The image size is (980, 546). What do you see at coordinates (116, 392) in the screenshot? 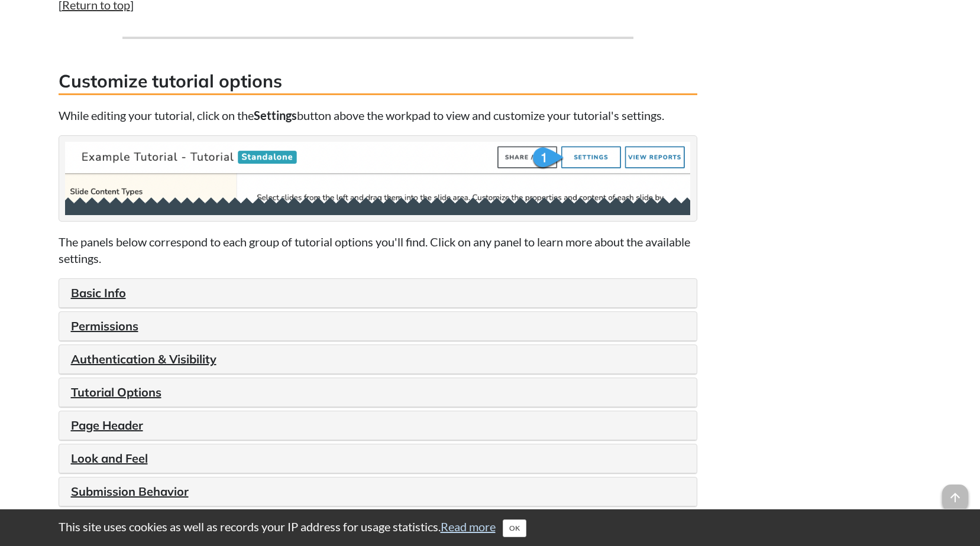
I see `a: Tutorial Options` at bounding box center [116, 392].